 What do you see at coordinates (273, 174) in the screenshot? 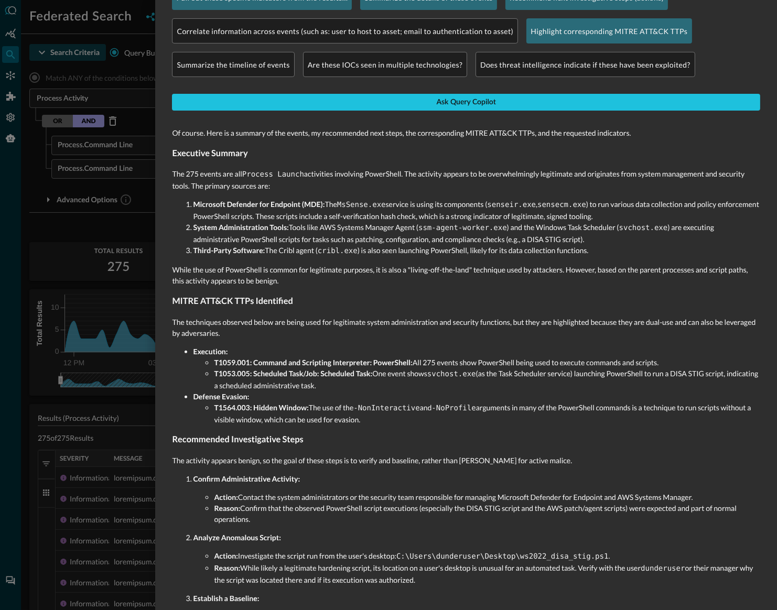
I see `code: Process Launch` at bounding box center [273, 174].